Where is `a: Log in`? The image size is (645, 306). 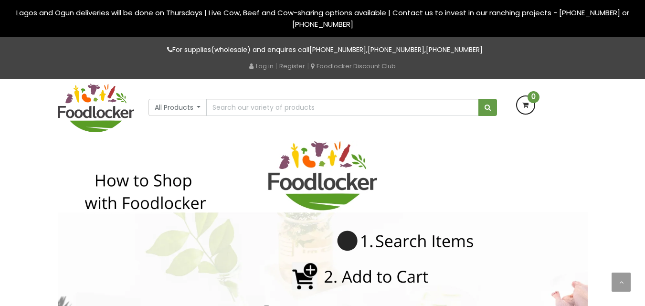 a: Log in is located at coordinates (261, 66).